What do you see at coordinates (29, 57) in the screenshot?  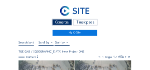 I see `div: Camera 2` at bounding box center [29, 57].